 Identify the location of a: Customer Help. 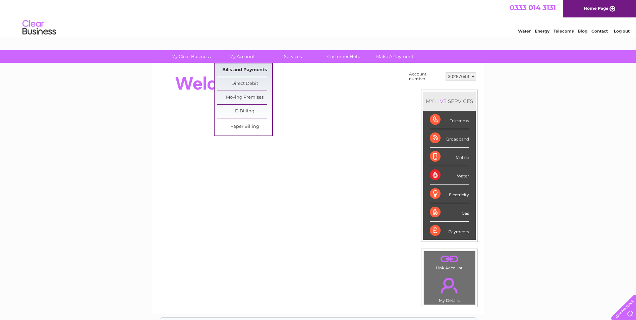
(344, 56).